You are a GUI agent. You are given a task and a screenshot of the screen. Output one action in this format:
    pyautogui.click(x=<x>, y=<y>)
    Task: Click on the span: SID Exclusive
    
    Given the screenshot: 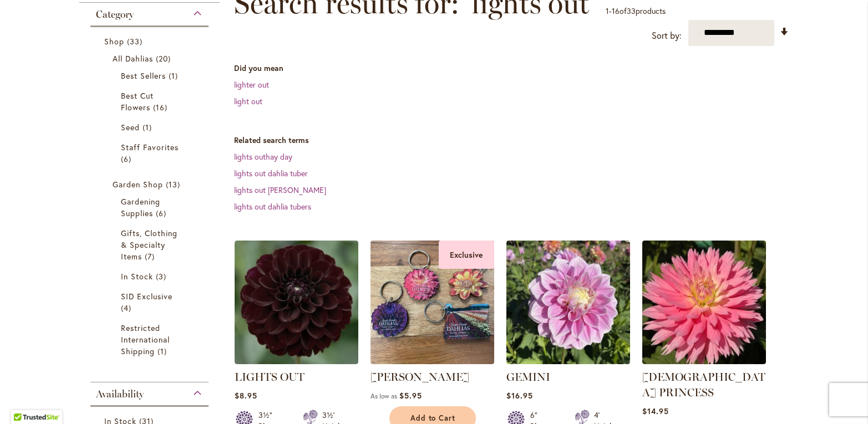 What is the action you would take?
    pyautogui.click(x=147, y=296)
    